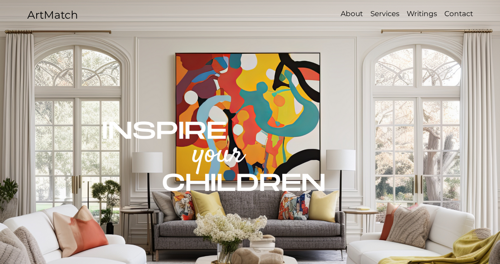 This screenshot has height=264, width=500. What do you see at coordinates (458, 14) in the screenshot?
I see `a: Contact` at bounding box center [458, 14].